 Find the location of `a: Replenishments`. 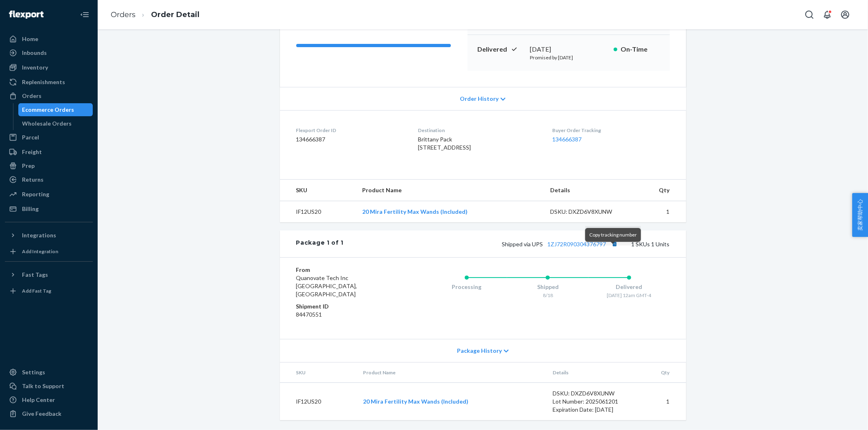

a: Replenishments is located at coordinates (49, 82).